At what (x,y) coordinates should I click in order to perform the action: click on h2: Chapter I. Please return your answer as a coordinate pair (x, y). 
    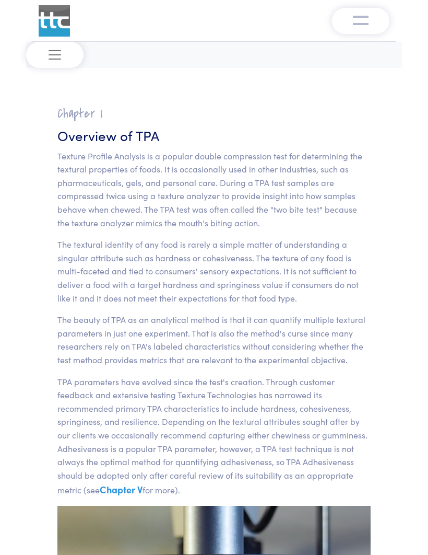
    Looking at the image, I should click on (214, 113).